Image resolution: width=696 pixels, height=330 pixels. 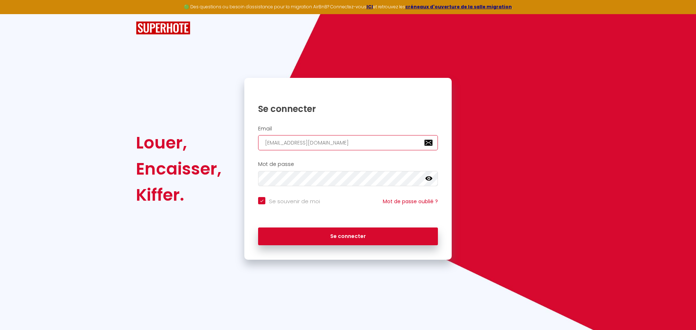 I want to click on input: Ton Email, so click(x=348, y=143).